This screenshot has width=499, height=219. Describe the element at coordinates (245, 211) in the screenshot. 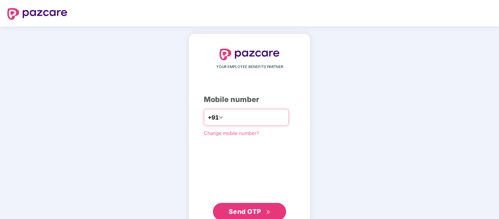

I see `span: Send OTP` at that location.